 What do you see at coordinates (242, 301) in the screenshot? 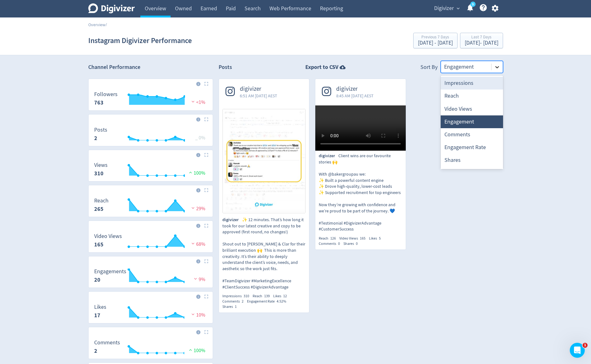
I see `span: 2` at bounding box center [242, 301].